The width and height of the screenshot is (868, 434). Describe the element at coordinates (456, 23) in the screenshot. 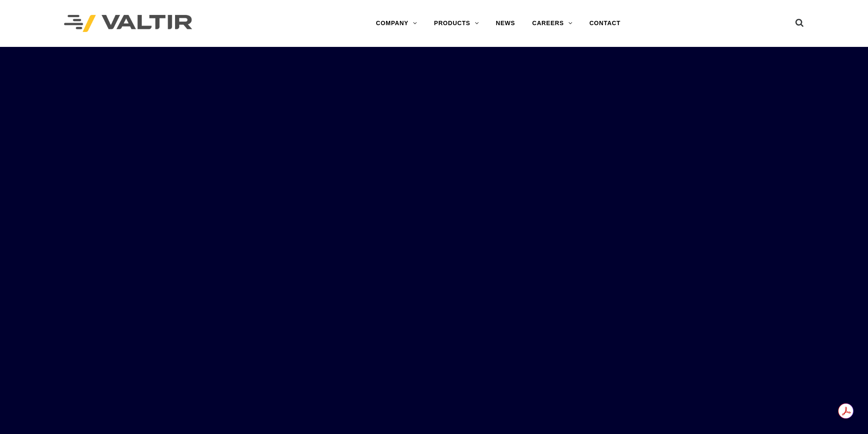

I see `a: PRODUCTS` at that location.